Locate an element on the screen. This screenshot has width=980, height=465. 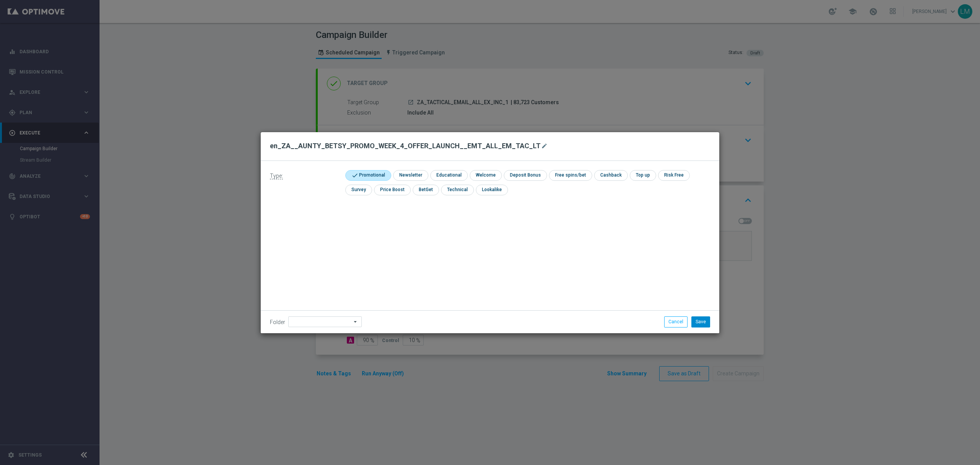
h2: en_ZA__AUNTY_BETSY_PROMO_WEEK_4_OFFER_LAUNCH__EMT_ALL_EM_TAC_LT is located at coordinates (405, 146).